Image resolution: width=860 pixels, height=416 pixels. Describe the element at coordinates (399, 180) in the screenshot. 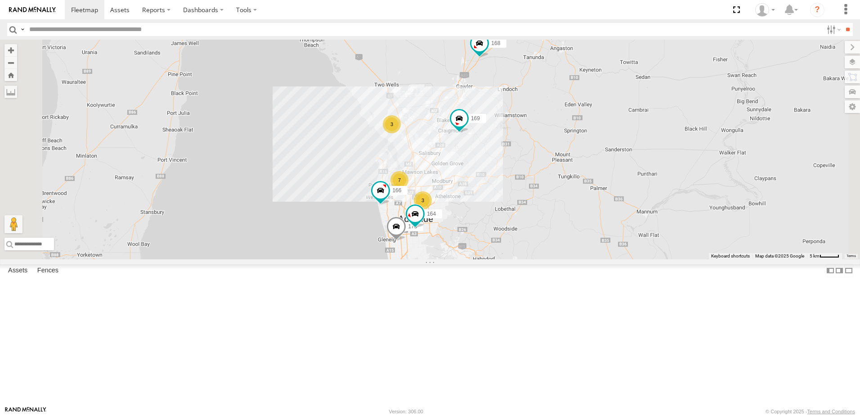

I see `div: 7` at that location.